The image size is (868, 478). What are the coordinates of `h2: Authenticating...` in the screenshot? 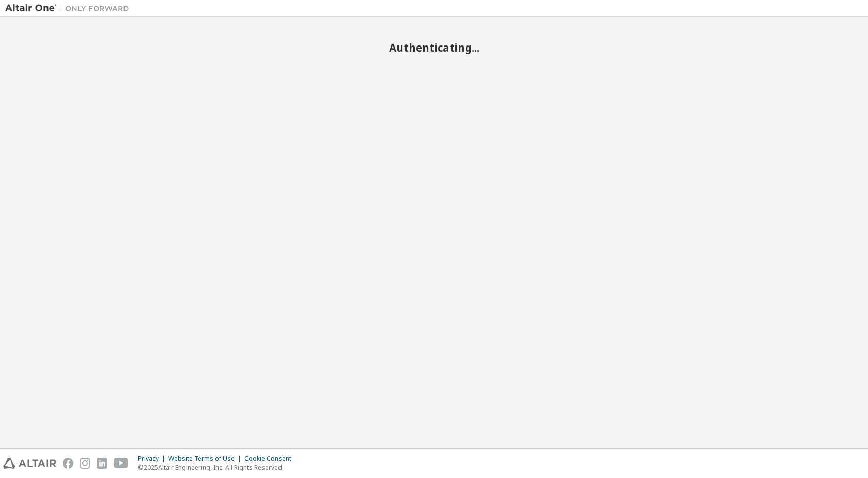 It's located at (434, 48).